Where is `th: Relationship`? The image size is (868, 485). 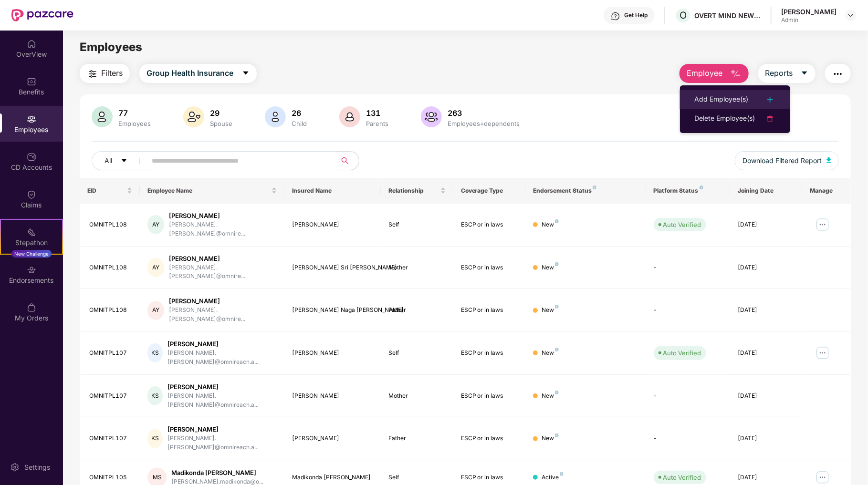 th: Relationship is located at coordinates (416, 191).